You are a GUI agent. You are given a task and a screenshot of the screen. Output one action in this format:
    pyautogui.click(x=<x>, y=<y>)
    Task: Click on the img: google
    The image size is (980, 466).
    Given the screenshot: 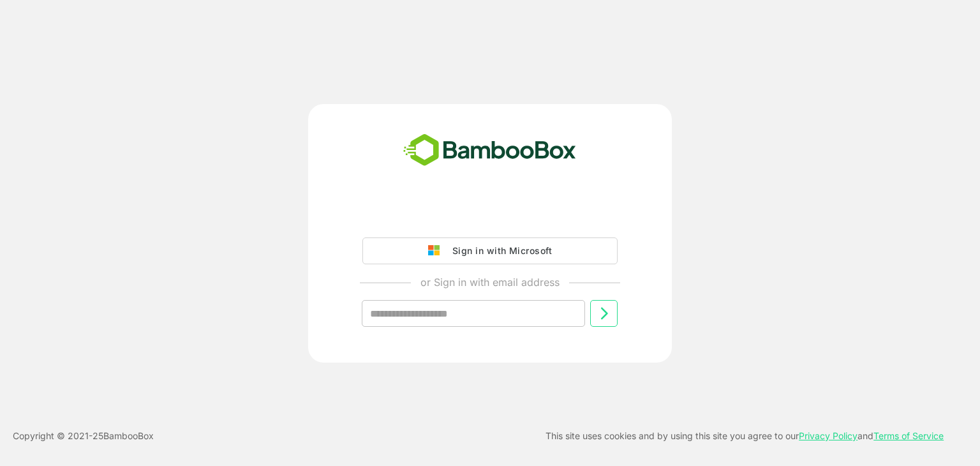 What is the action you would take?
    pyautogui.click(x=437, y=251)
    